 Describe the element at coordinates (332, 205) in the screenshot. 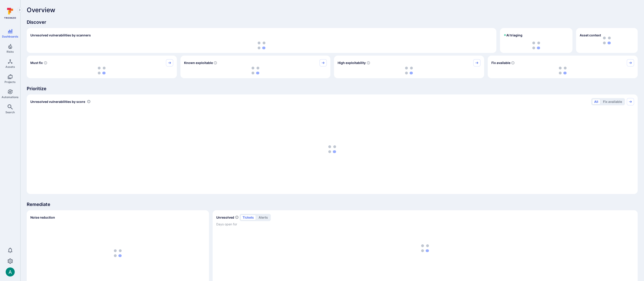

I see `span: Remediate` at that location.